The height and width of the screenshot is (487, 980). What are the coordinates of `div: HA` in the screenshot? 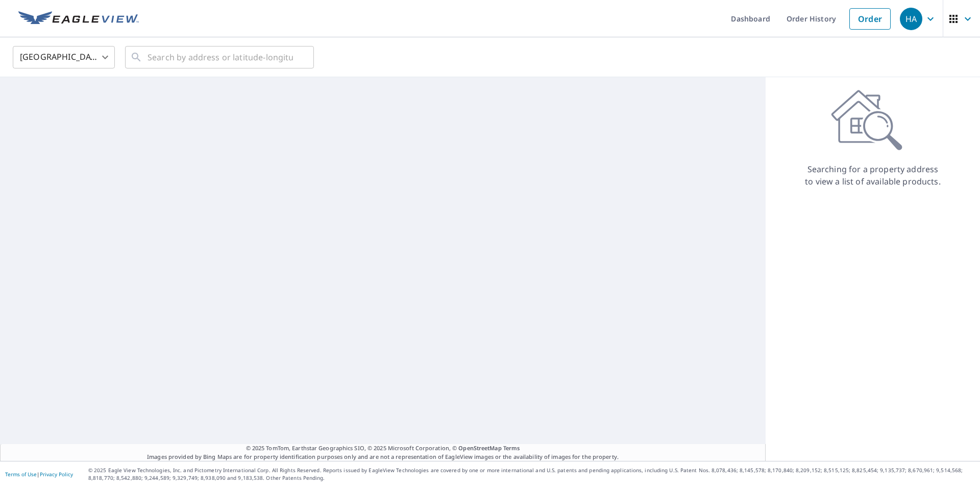 It's located at (911, 19).